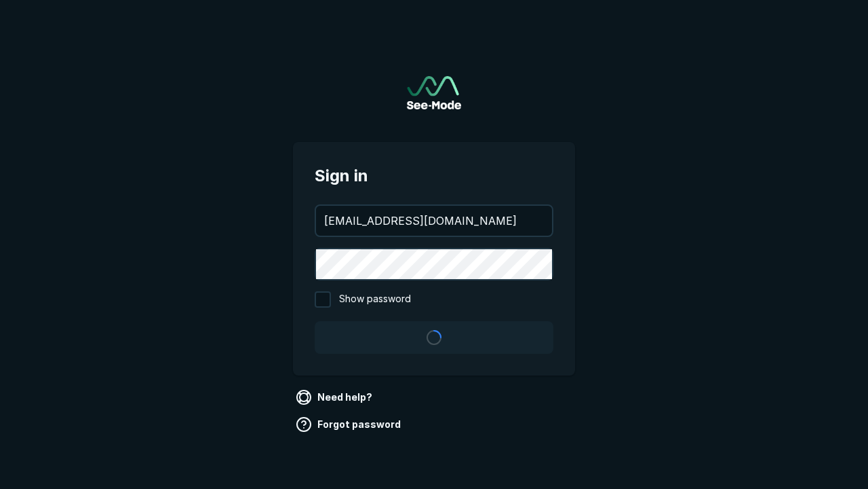 This screenshot has height=489, width=868. I want to click on span: Show password, so click(375, 300).